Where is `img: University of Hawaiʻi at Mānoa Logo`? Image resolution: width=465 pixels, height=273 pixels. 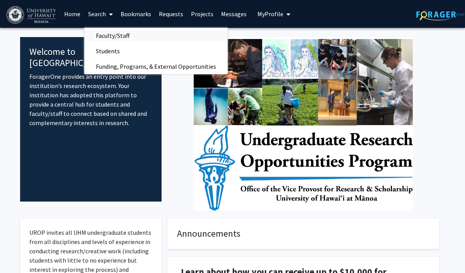
img: University of Hawaiʻi at Mānoa Logo is located at coordinates (32, 15).